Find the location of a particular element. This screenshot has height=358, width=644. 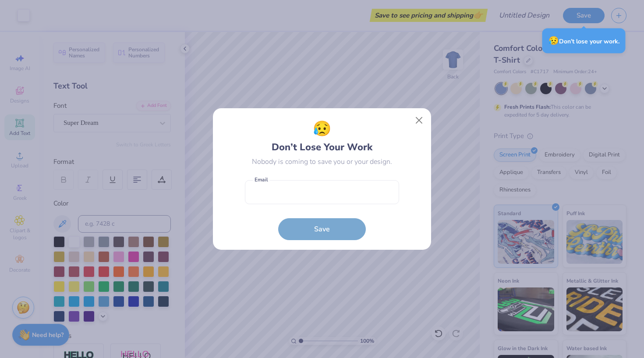

button: Close is located at coordinates (419, 121).